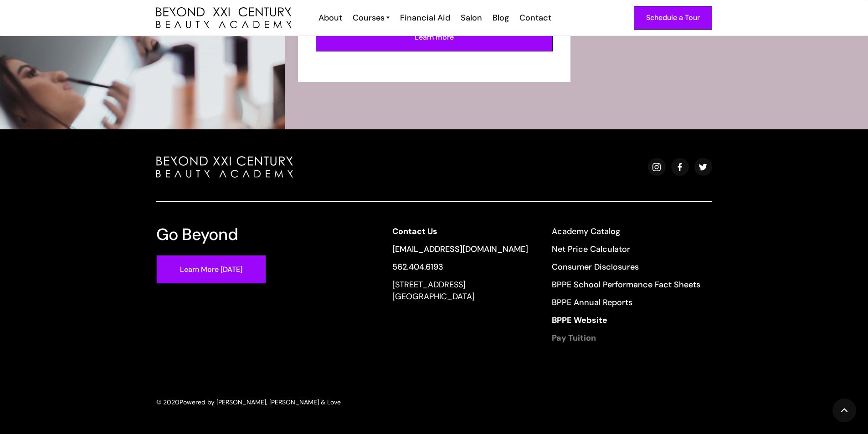 The height and width of the screenshot is (434, 868). I want to click on a: Consumer Disclosures, so click(626, 267).